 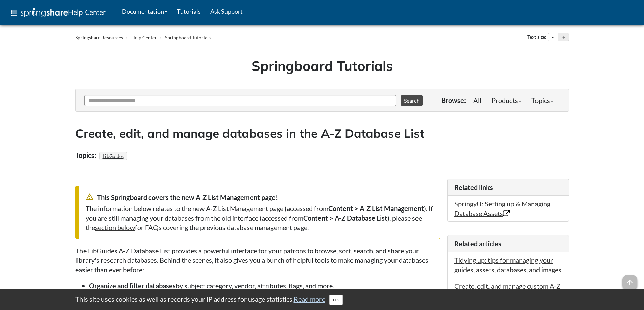 I want to click on div: Topics:, so click(x=87, y=155).